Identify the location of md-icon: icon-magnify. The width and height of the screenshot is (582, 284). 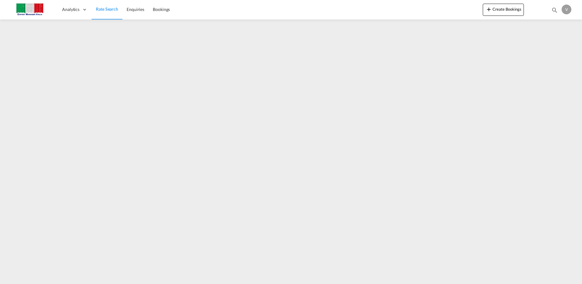
(555, 10).